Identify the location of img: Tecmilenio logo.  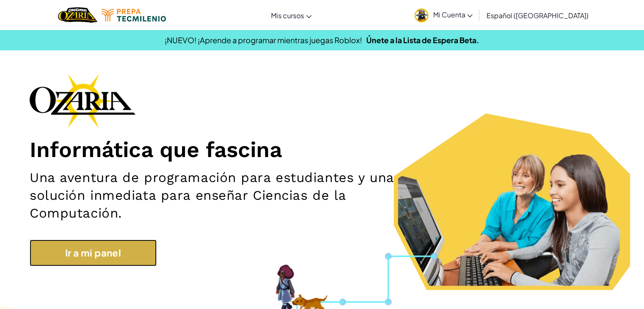
(134, 15).